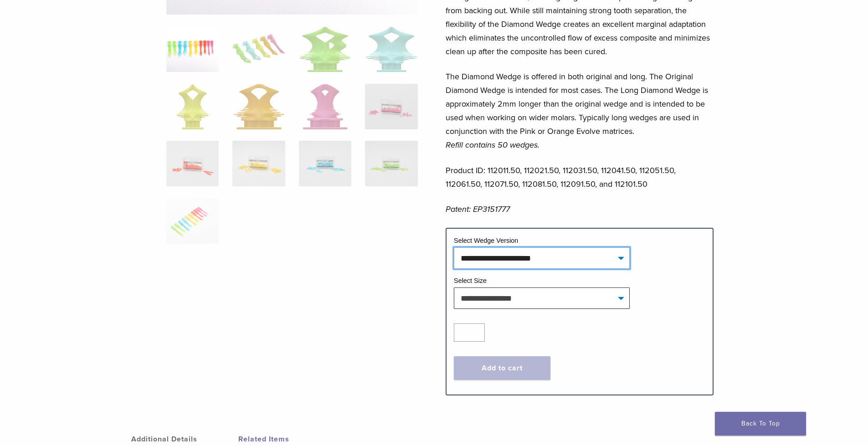  I want to click on img: Diamond Wedge and Long Diamond Wedge - Image 2, so click(258, 50).